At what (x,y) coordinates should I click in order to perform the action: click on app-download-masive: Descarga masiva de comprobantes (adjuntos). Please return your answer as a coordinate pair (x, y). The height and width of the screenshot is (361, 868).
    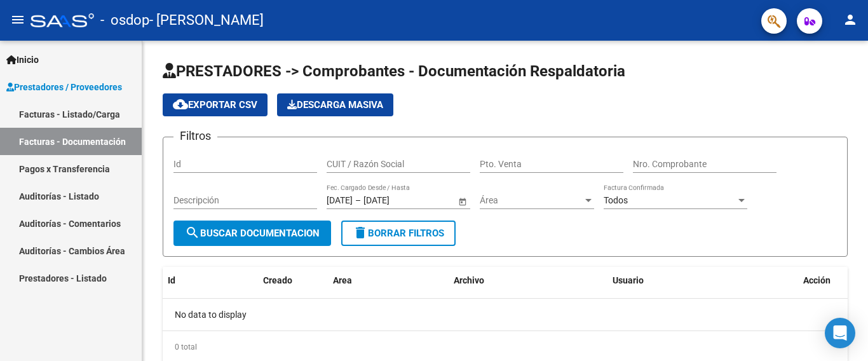
    Looking at the image, I should click on (335, 105).